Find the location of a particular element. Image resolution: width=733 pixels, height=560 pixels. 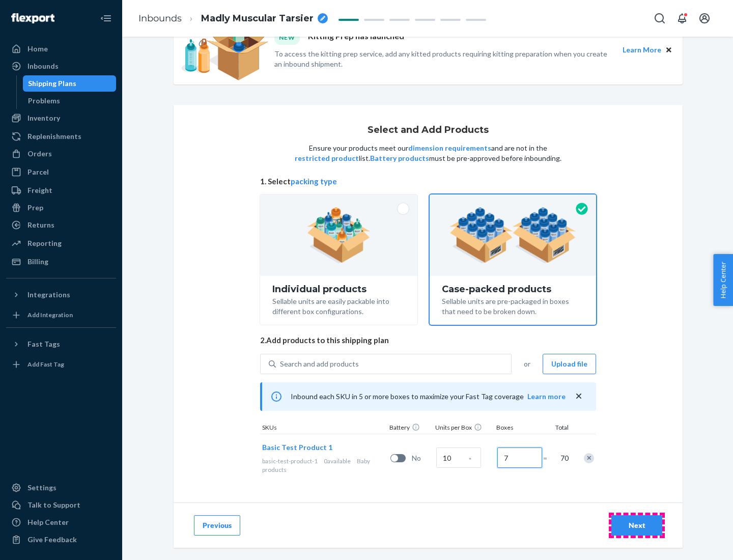

button: dimension requirements is located at coordinates (450, 149).